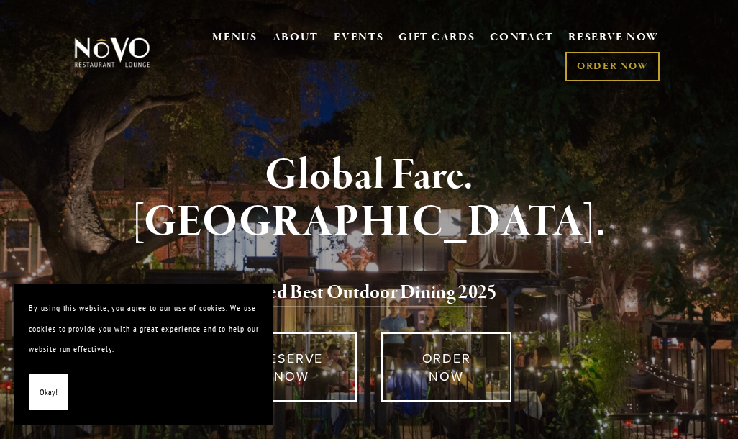 The image size is (738, 439). I want to click on a: EVENTS, so click(358, 37).